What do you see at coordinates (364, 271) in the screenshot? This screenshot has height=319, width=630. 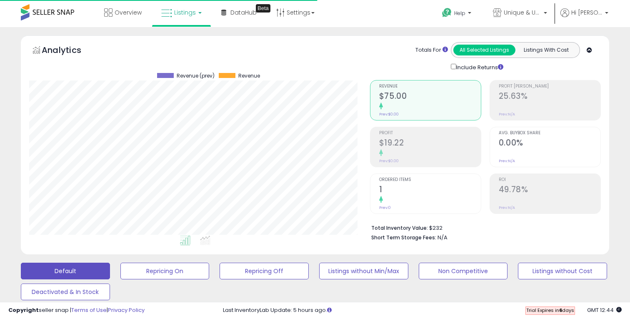 I see `button: Listings without Min/Max` at bounding box center [364, 271].